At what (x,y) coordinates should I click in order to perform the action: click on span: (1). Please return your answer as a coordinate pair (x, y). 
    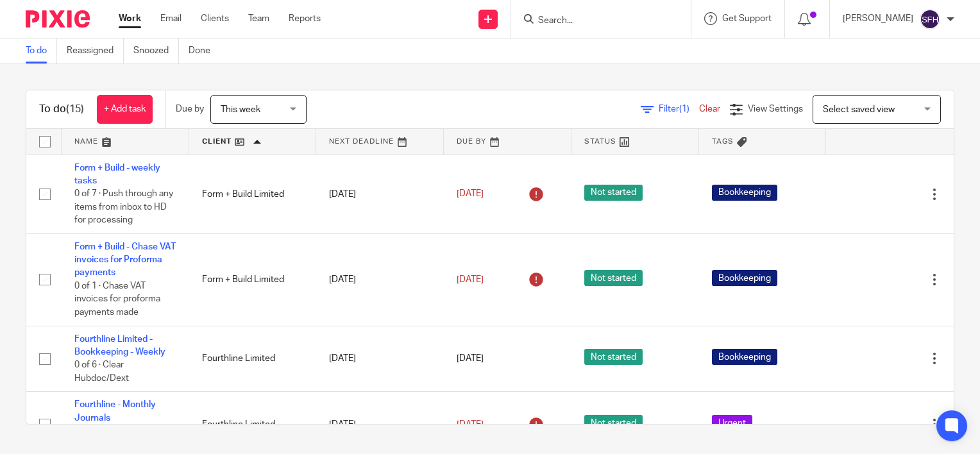
    Looking at the image, I should click on (684, 109).